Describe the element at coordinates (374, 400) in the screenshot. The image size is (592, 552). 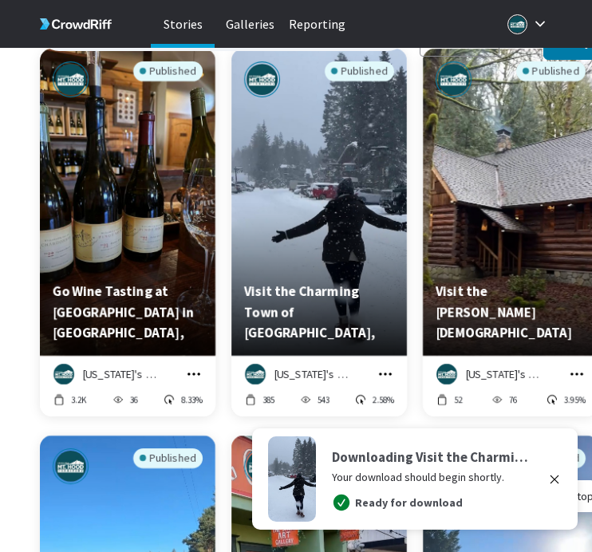
I see `button: 2.58%` at that location.